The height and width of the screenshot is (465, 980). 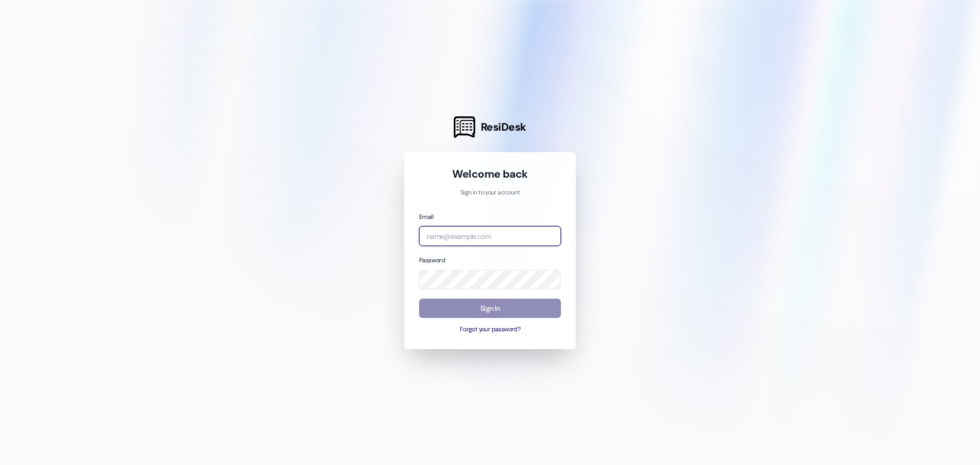 I want to click on label: Password, so click(x=432, y=261).